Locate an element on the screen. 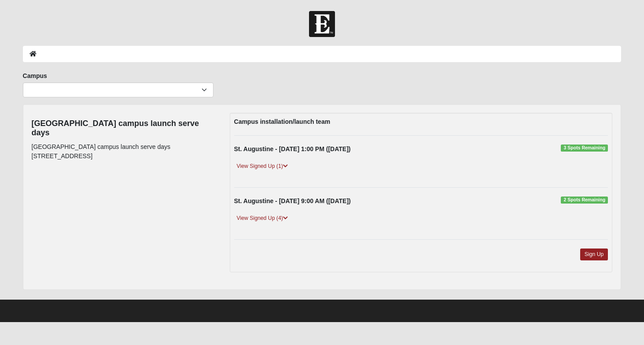 The width and height of the screenshot is (644, 345). img: Church of Eleven22 Logo is located at coordinates (322, 24).